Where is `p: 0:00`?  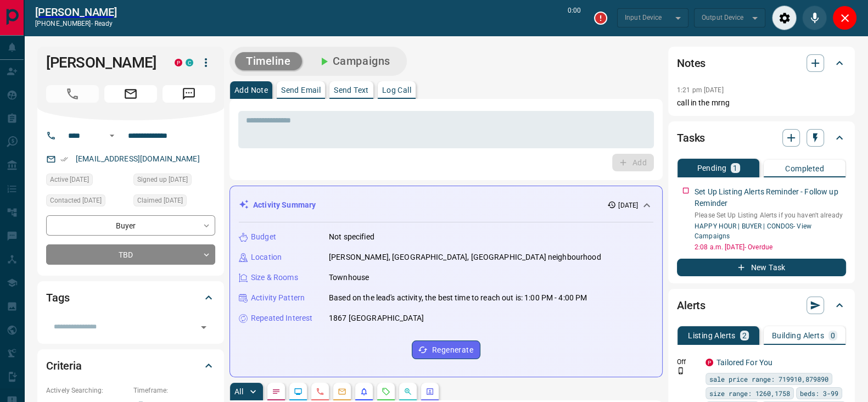 p: 0:00 is located at coordinates (574, 17).